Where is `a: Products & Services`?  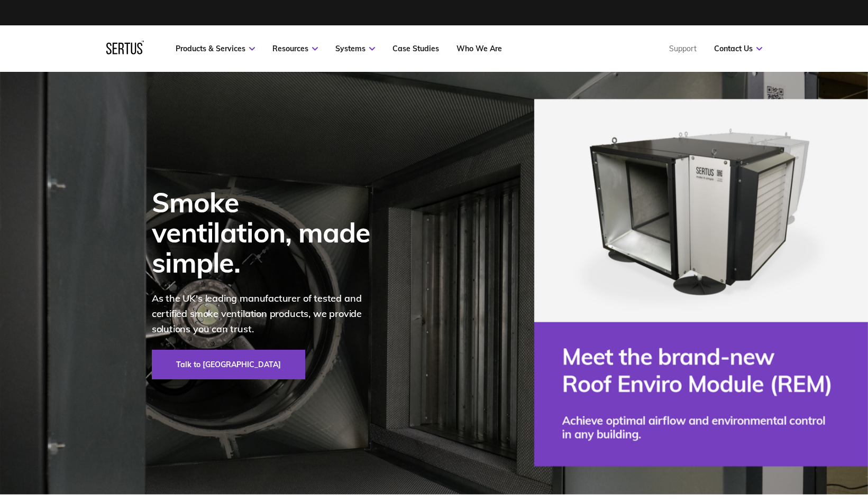
a: Products & Services is located at coordinates (215, 48).